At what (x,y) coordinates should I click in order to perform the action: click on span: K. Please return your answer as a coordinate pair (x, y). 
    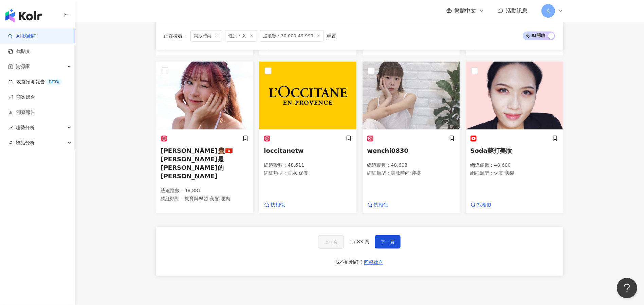
    Looking at the image, I should click on (548, 11).